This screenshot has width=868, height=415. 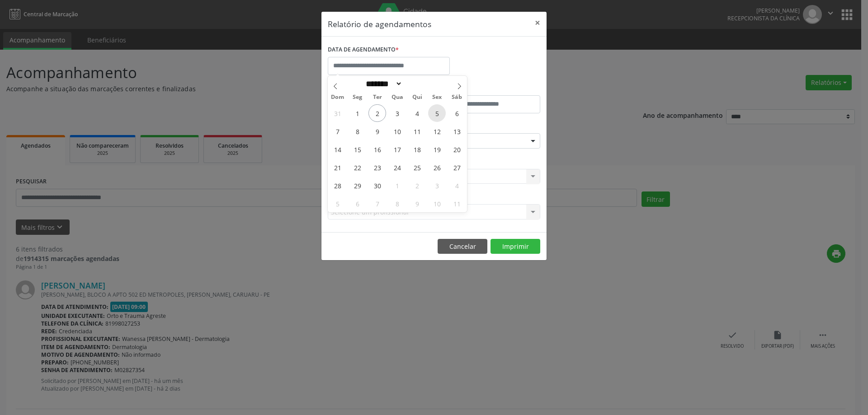 I want to click on span: Outubro 1, 2025, so click(x=397, y=185).